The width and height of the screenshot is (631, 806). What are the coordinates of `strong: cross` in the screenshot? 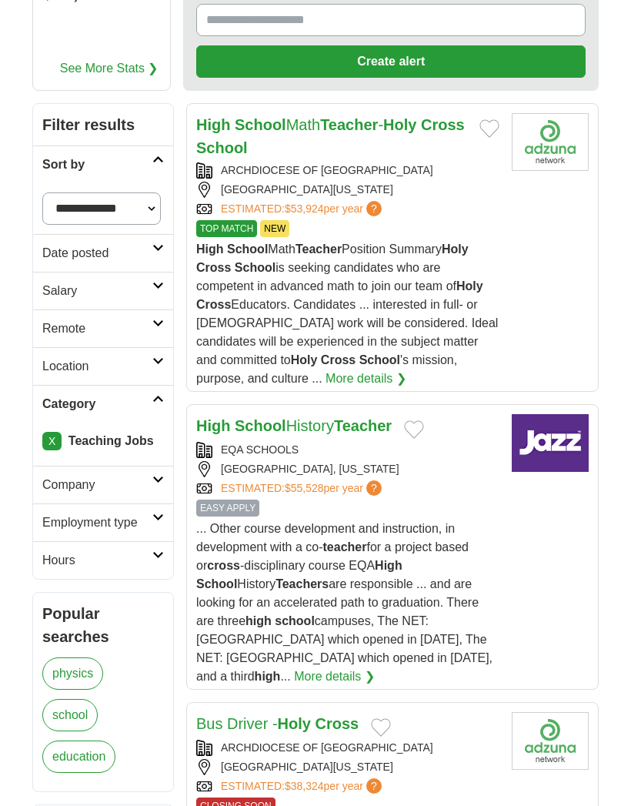 It's located at (223, 565).